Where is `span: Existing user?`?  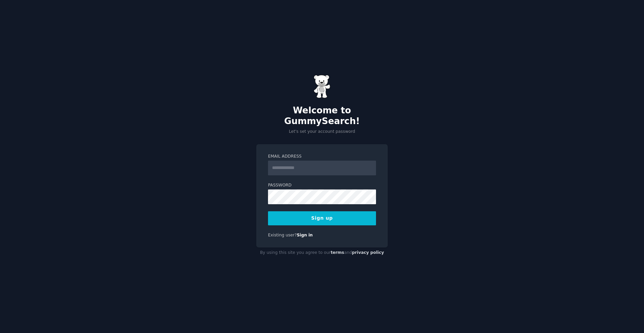
span: Existing user? is located at coordinates (282, 235).